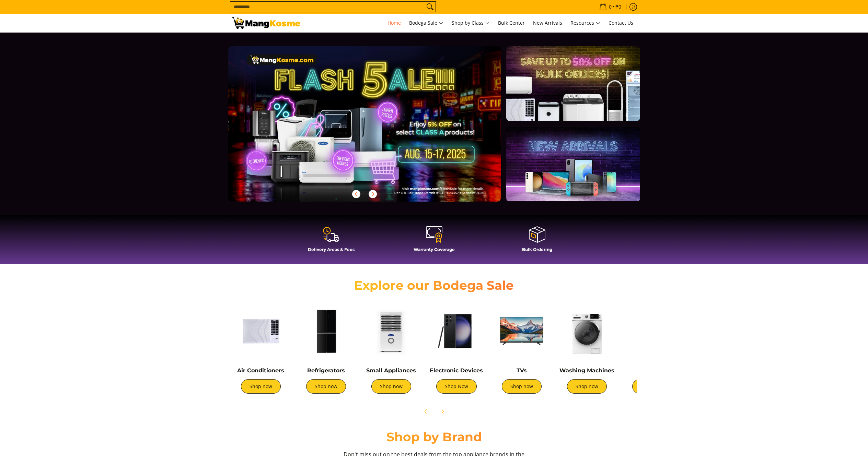 This screenshot has height=456, width=868. What do you see at coordinates (456, 387) in the screenshot?
I see `a: Shop Now` at bounding box center [456, 387].